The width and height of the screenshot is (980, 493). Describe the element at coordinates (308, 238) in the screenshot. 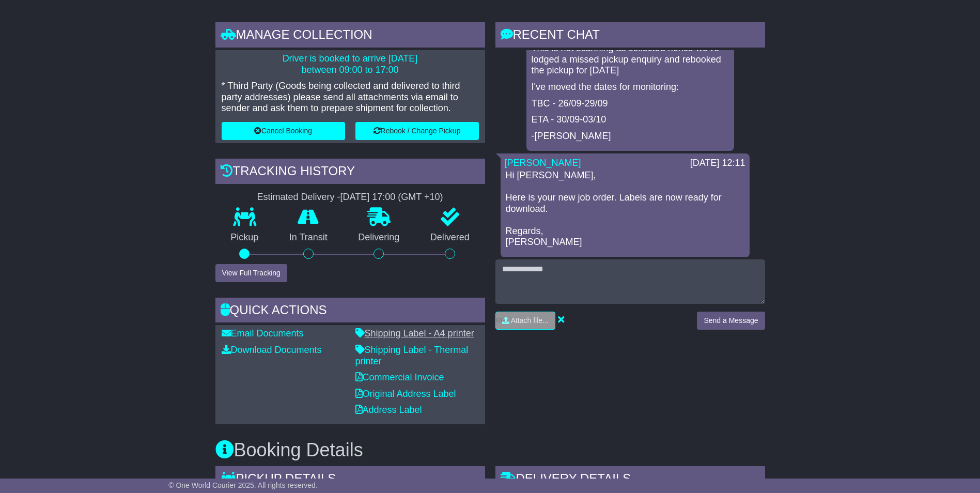

I see `p: In Transit` at that location.